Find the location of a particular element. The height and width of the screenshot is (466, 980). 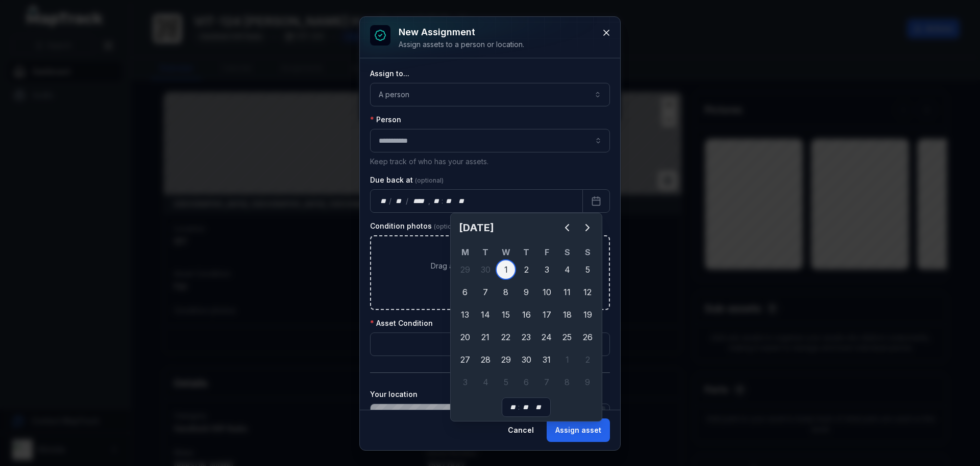

div: Tuesday 14 October 2025 is located at coordinates (486, 314).